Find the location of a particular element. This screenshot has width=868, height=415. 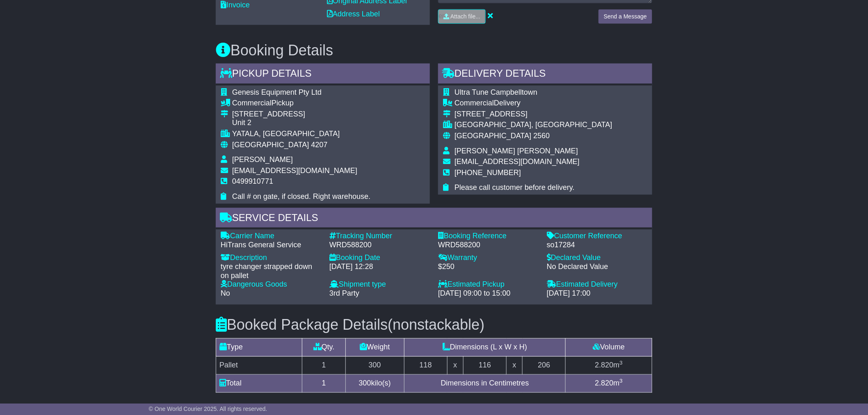

div: No Declared Value is located at coordinates (597, 267).